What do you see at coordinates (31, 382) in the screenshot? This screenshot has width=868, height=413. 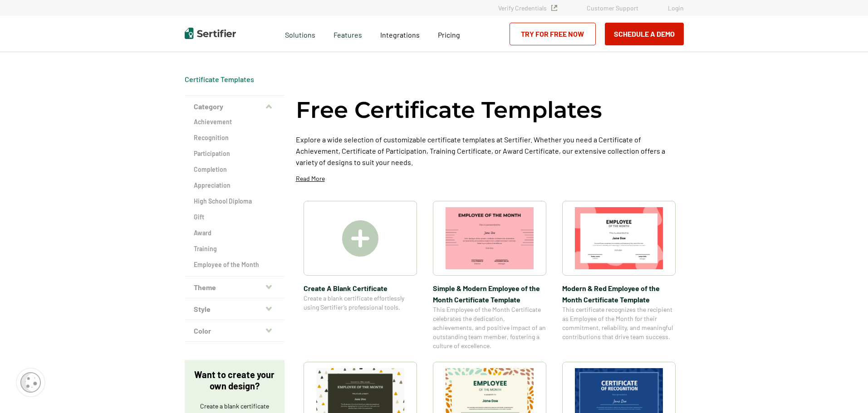 I see `img: Cookie Popup Icon` at bounding box center [31, 382].